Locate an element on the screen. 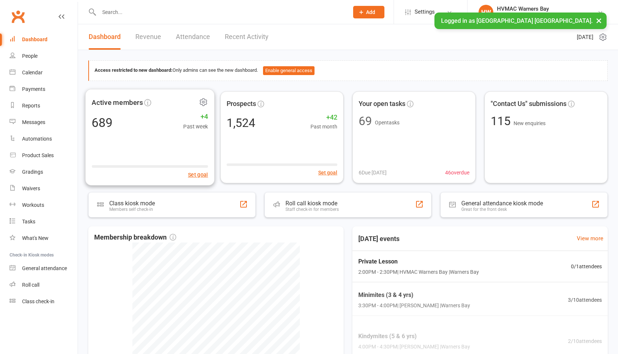 This screenshot has width=618, height=354. div: Messages is located at coordinates (33, 122).